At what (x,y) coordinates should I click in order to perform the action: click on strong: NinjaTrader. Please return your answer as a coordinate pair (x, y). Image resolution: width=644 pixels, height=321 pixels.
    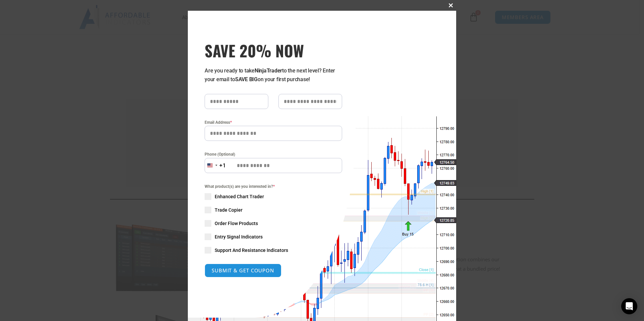
    Looking at the image, I should click on (268, 70).